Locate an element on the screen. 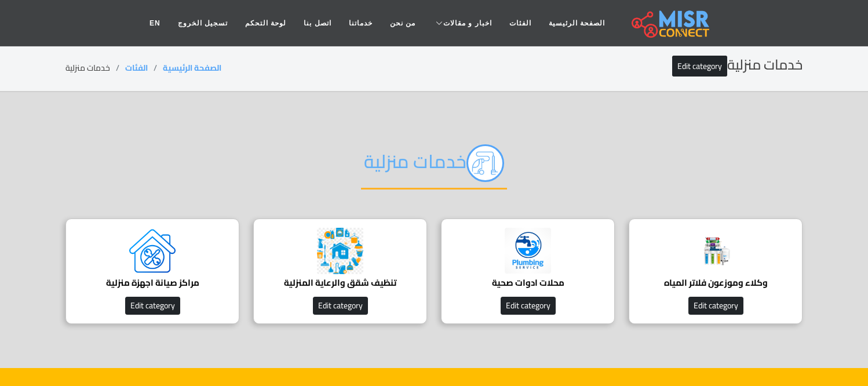 The image size is (868, 386). img: RCp5XoNxIccSWze3mKIo.png is located at coordinates (716, 251).